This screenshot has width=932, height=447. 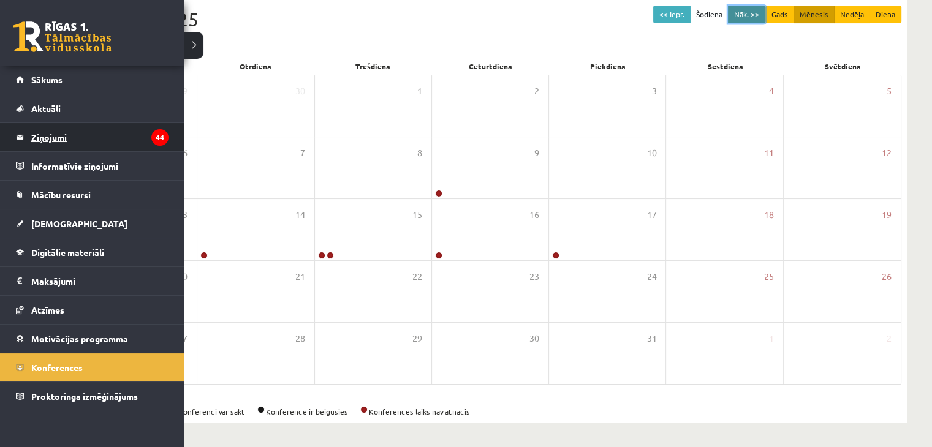 I want to click on span: Atzīmes, so click(x=48, y=310).